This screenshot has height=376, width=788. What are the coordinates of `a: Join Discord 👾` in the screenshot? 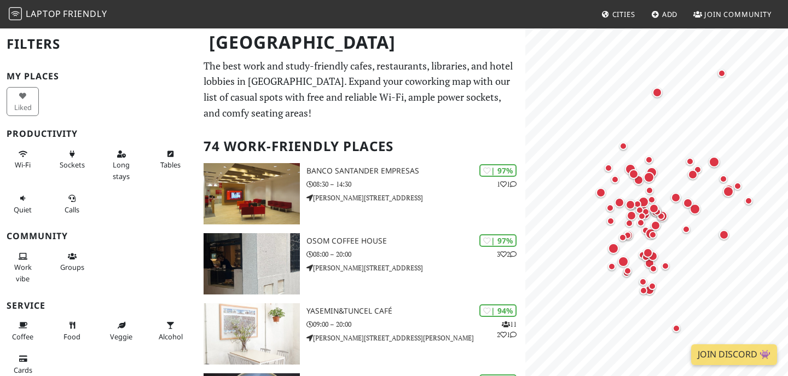 It's located at (734, 355).